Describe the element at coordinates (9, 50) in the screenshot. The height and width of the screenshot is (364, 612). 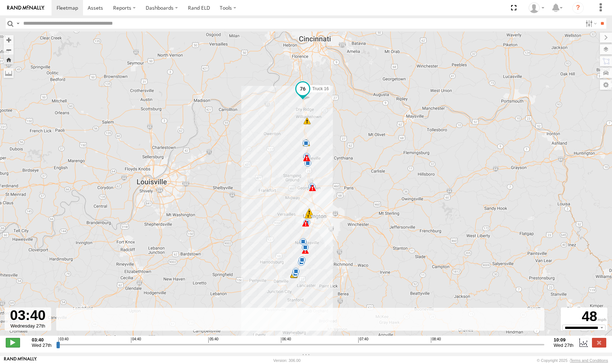
I see `button: Zoom out` at that location.